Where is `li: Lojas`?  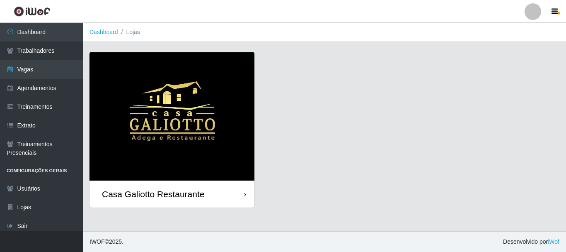 li: Lojas is located at coordinates (129, 32).